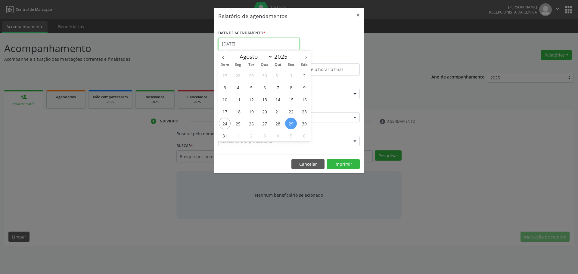 Image resolution: width=578 pixels, height=274 pixels. What do you see at coordinates (265, 124) in the screenshot?
I see `span: Agosto 27, 2025` at bounding box center [265, 124].